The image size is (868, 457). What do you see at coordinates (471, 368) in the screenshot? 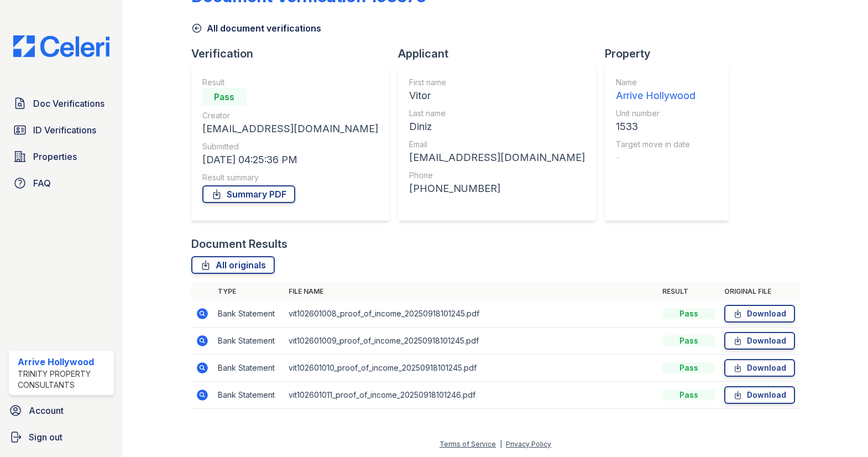
I see `td: vit102601010_proof_of_income_20250918101245.pdf` at bounding box center [471, 368].